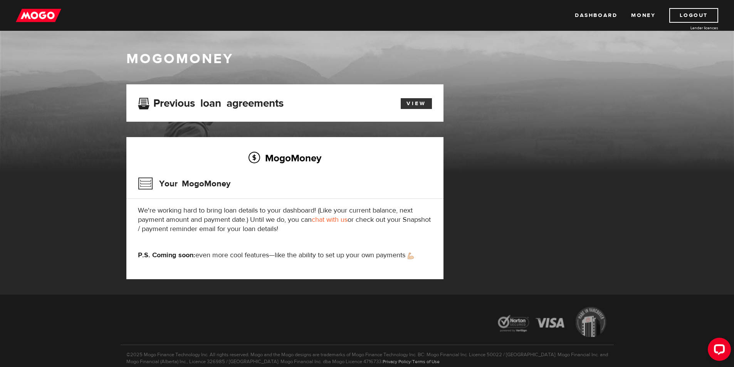  I want to click on a: Lender licences, so click(690, 28).